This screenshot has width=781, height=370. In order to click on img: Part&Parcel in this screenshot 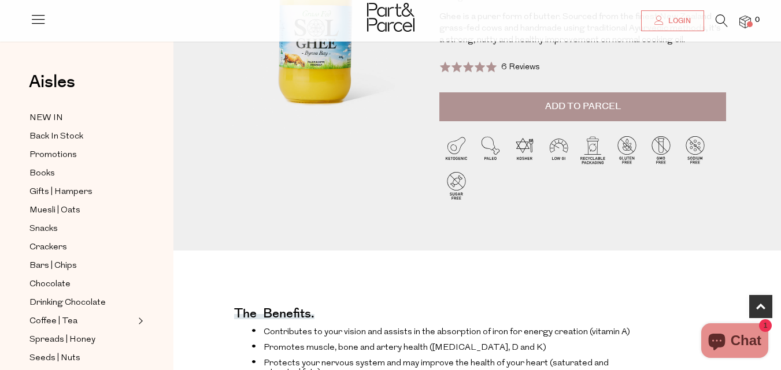, I will do `click(391, 17)`.